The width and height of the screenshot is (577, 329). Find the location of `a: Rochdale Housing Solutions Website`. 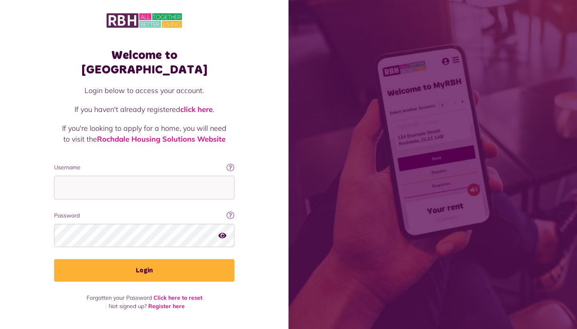

a: Rochdale Housing Solutions Website is located at coordinates (161, 139).